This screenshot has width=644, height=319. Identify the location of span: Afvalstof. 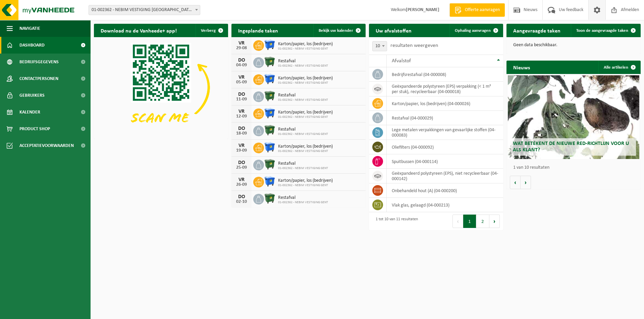
(401, 61).